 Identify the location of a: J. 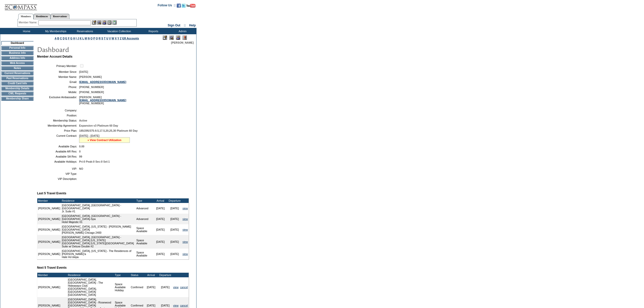
(78, 38).